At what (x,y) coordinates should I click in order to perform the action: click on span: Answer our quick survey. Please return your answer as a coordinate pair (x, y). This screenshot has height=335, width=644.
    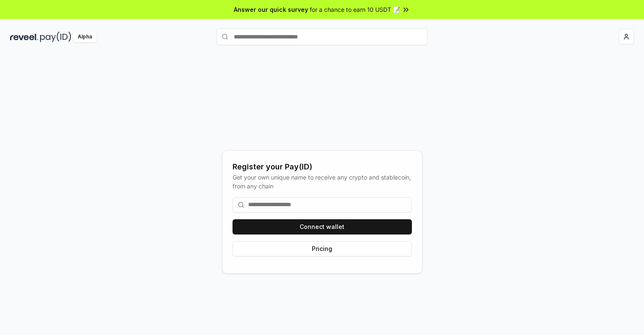
    Looking at the image, I should click on (271, 9).